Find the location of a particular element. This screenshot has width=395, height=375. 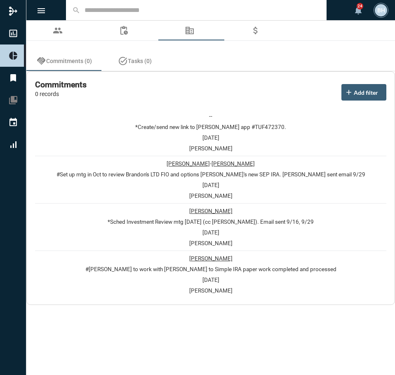

mat-icon: attach_money is located at coordinates (256, 31).